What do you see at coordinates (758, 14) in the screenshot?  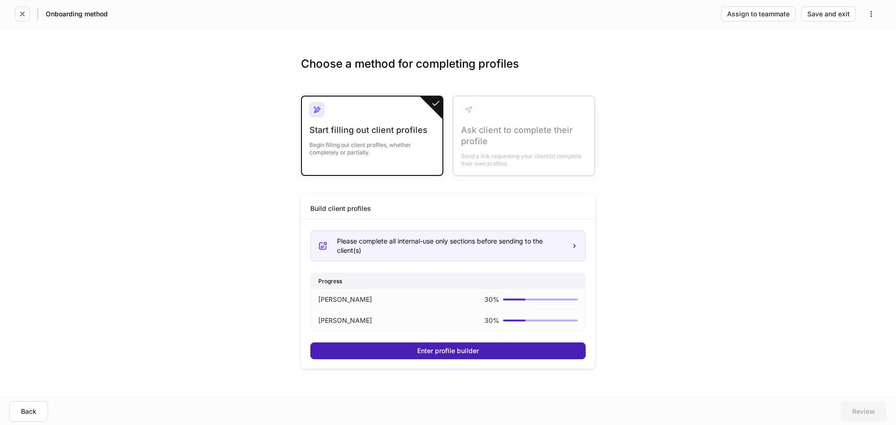 I see `div: Assign to teammate` at bounding box center [758, 14].